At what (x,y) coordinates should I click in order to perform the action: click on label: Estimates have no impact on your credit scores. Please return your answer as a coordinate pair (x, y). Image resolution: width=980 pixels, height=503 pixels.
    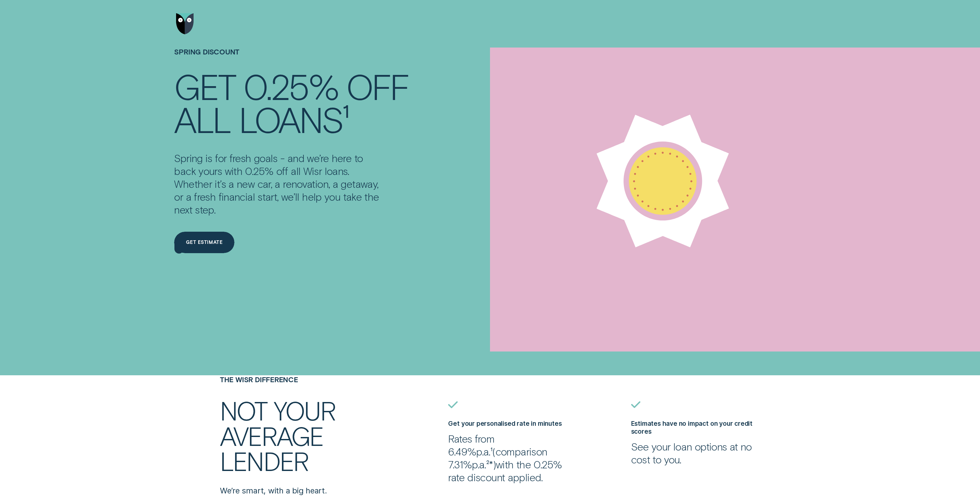
    Looking at the image, I should click on (692, 428).